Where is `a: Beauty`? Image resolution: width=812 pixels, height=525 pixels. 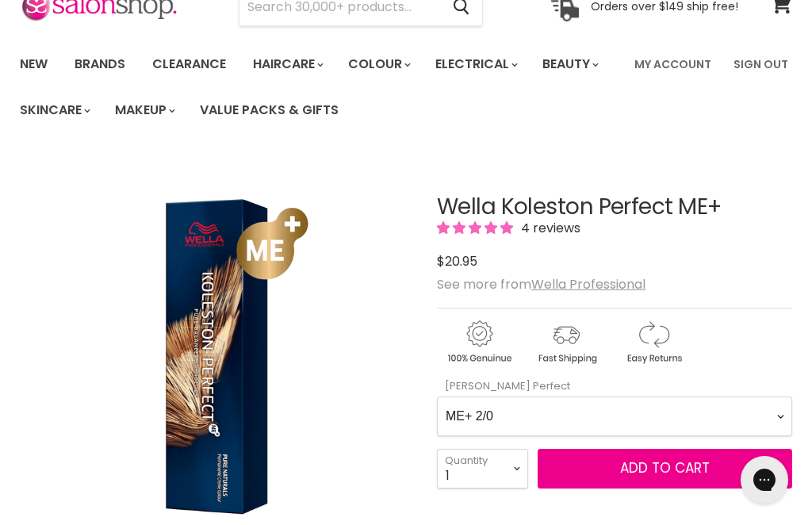 a: Beauty is located at coordinates (570, 64).